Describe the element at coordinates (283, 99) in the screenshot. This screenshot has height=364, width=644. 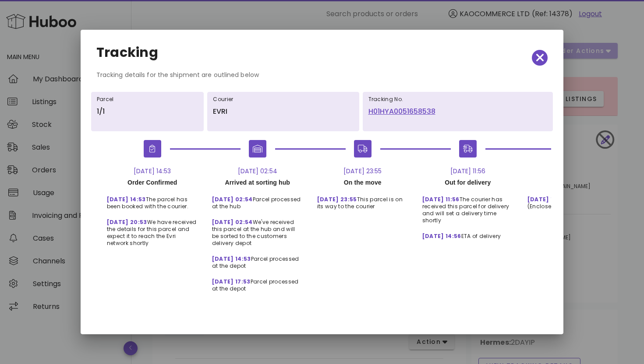
I see `h6: Courier` at that location.